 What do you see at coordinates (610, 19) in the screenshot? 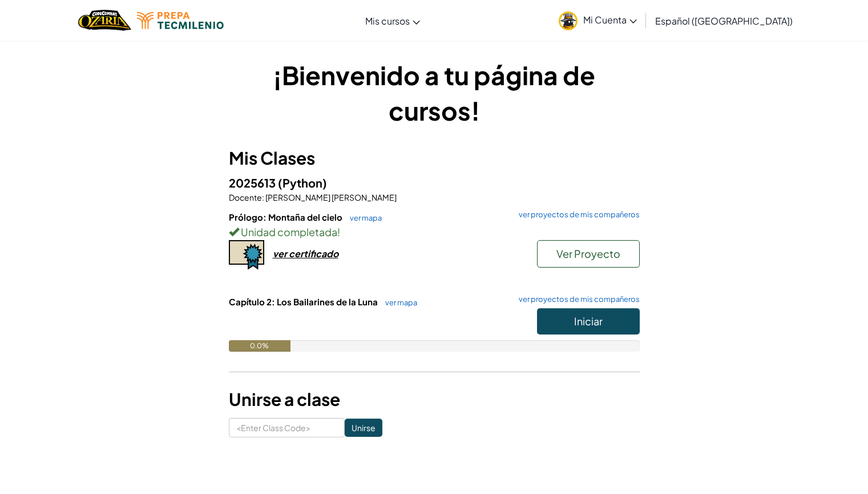
I see `span: Mi Cuenta` at bounding box center [610, 19].